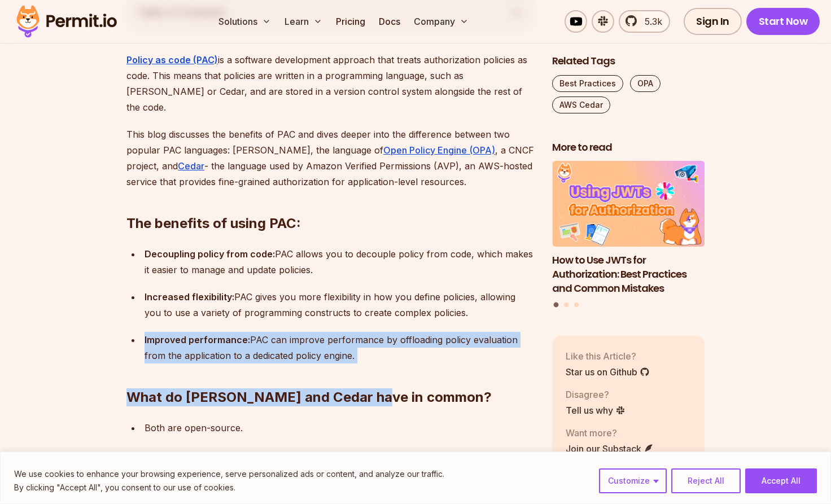 The image size is (831, 504). What do you see at coordinates (596, 410) in the screenshot?
I see `a: Tell us why` at bounding box center [596, 410].